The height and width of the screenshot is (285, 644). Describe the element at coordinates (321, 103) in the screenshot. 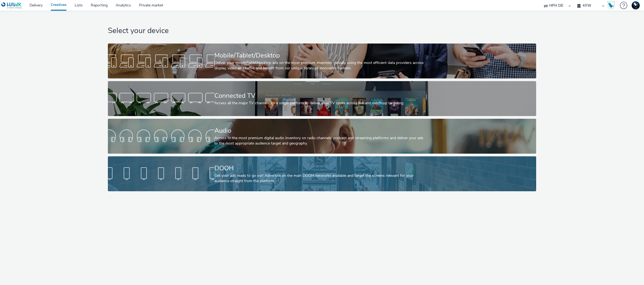

I see `div: Access all the major TV channels on a single platform to deliver your TV spots across live and ca...` at that location.